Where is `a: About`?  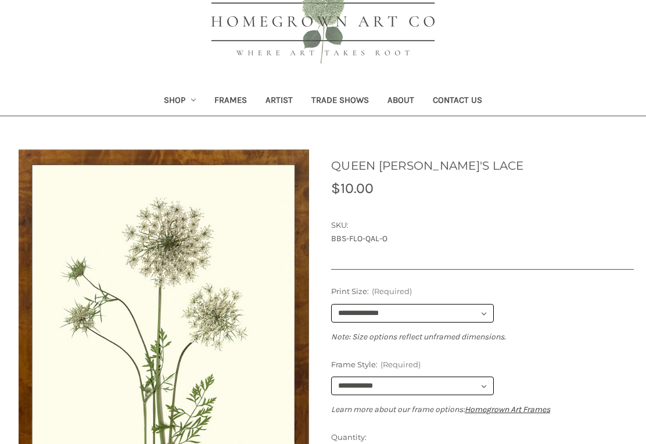 a: About is located at coordinates (401, 101).